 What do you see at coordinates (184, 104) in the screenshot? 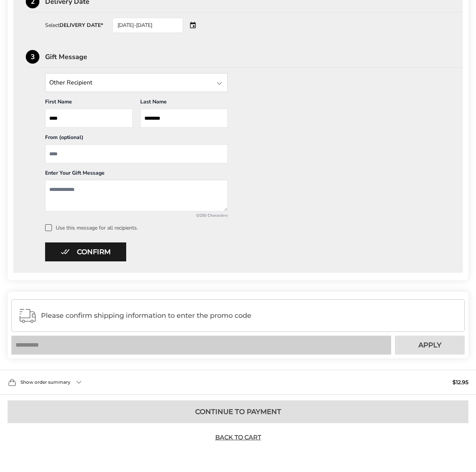
I see `div: Last Name` at bounding box center [184, 104].